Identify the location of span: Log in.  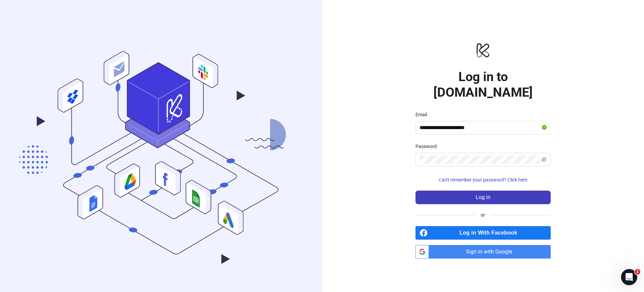
(483, 197).